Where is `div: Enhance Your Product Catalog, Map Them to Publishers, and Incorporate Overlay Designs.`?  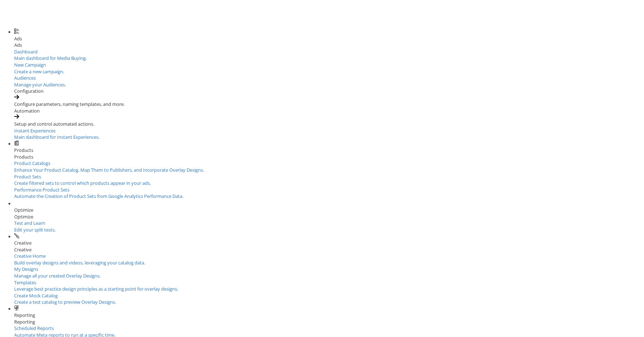 div: Enhance Your Product Catalog, Map Them to Publishers, and Incorporate Overlay Designs. is located at coordinates (329, 170).